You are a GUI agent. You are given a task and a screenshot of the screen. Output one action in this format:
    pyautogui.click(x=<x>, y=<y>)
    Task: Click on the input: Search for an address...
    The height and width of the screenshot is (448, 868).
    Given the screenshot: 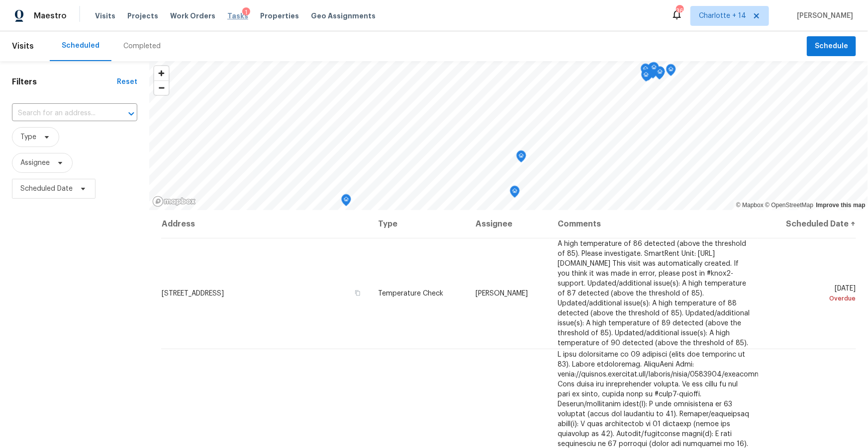 What is the action you would take?
    pyautogui.click(x=61, y=114)
    